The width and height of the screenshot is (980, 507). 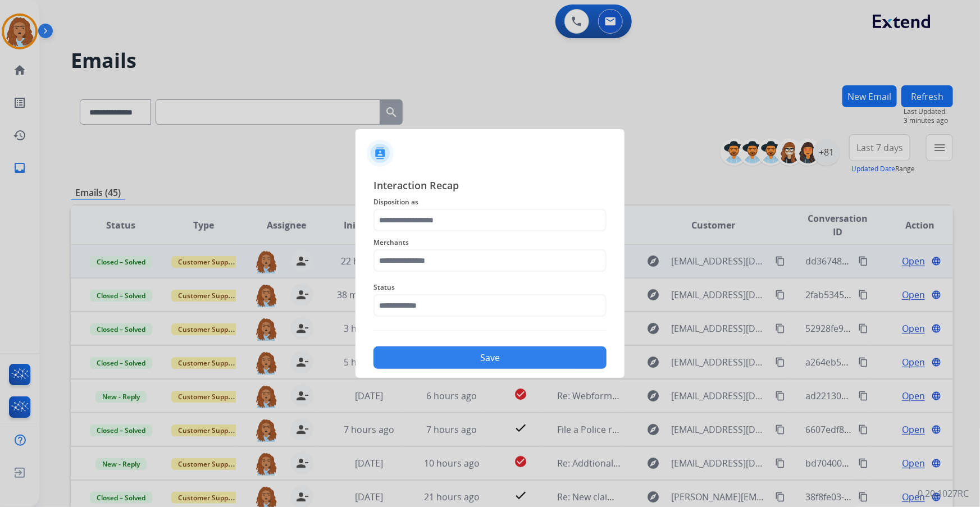 What do you see at coordinates (490, 358) in the screenshot?
I see `button: Save` at bounding box center [490, 358].